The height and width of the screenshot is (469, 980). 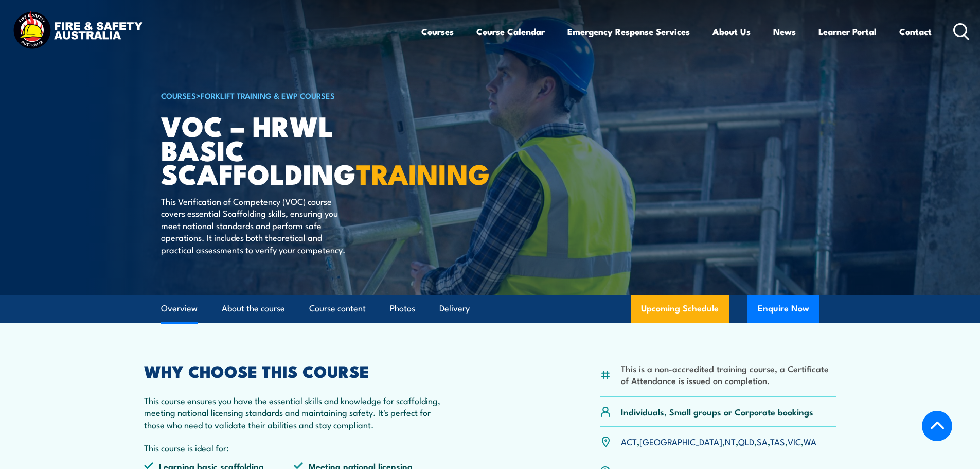 I want to click on a: Delivery, so click(x=454, y=309).